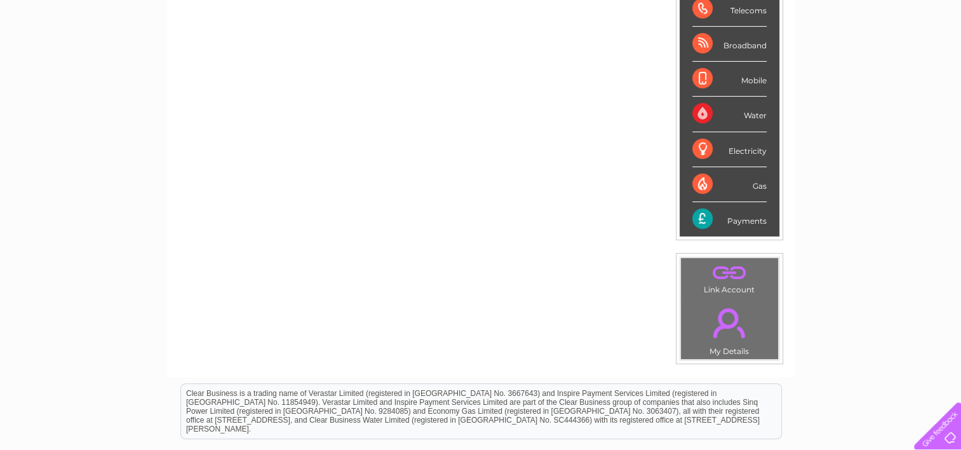 This screenshot has height=450, width=961. What do you see at coordinates (729, 114) in the screenshot?
I see `div: Water` at bounding box center [729, 114].